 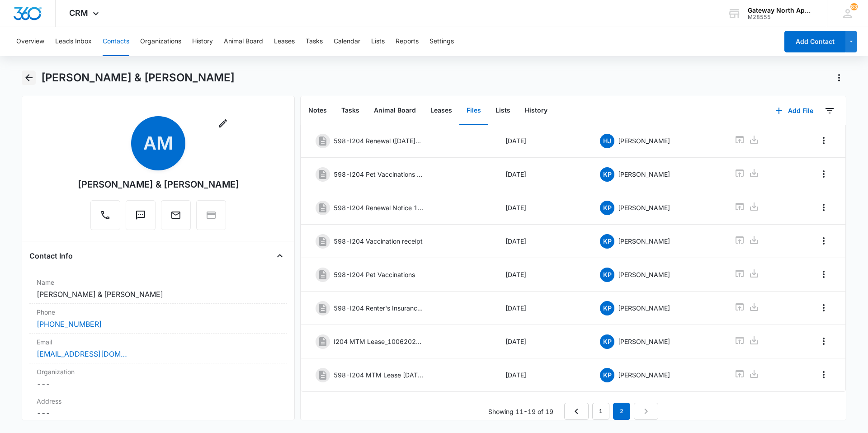 I want to click on span: AM, so click(x=158, y=143).